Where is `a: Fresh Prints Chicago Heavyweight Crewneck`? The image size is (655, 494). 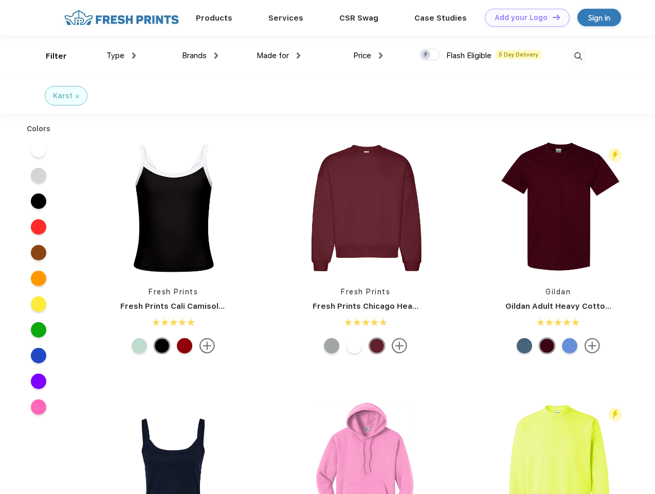
a: Fresh Prints Chicago Heavyweight Crewneck is located at coordinates (401, 306).